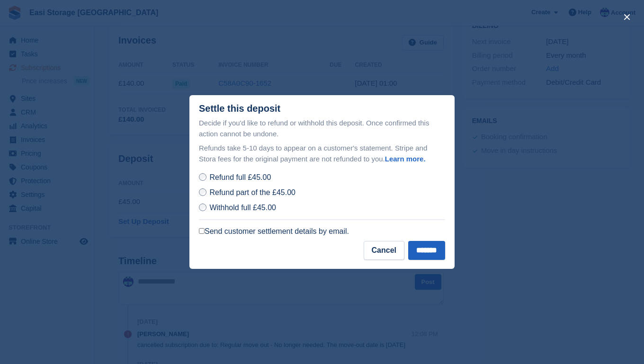 This screenshot has height=364, width=644. What do you see at coordinates (240, 108) in the screenshot?
I see `div: Settle this deposit` at bounding box center [240, 108].